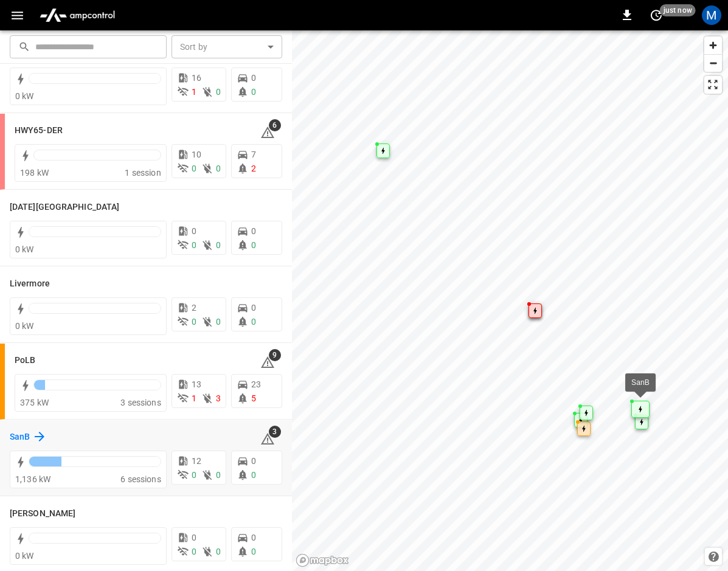  Describe the element at coordinates (38, 130) in the screenshot. I see `h6: HWY65-DER` at that location.